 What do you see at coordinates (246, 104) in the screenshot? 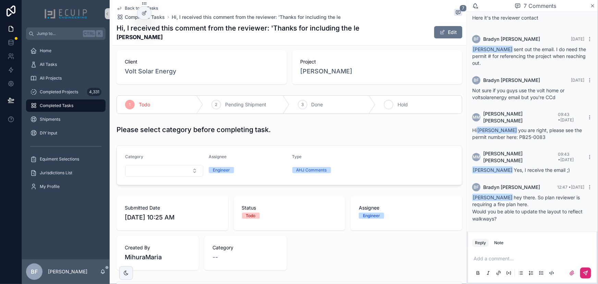
I see `span: Pending Shipment` at bounding box center [246, 104].